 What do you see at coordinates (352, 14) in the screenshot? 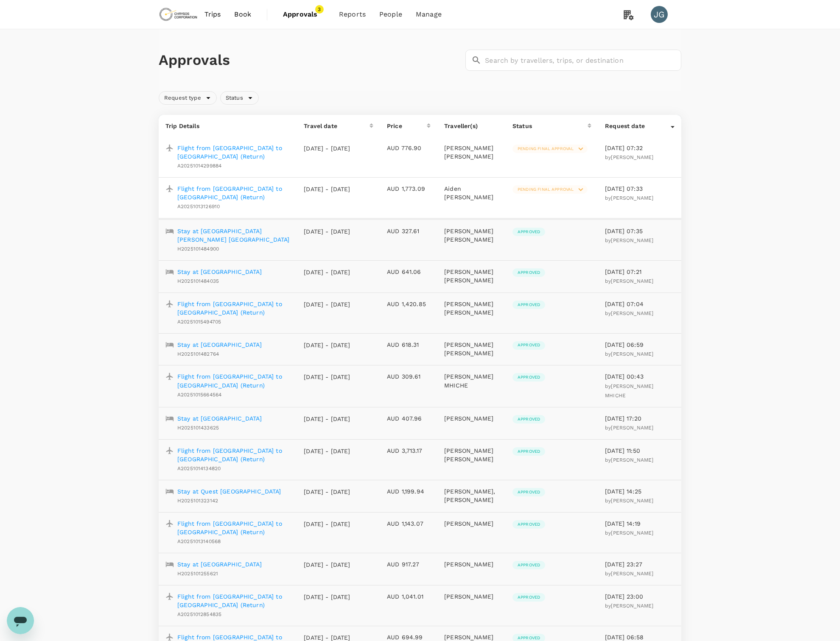
I see `span: Reports` at bounding box center [352, 14].